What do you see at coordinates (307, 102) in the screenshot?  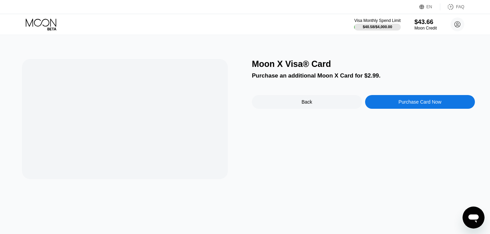 I see `div: Back` at bounding box center [307, 102].